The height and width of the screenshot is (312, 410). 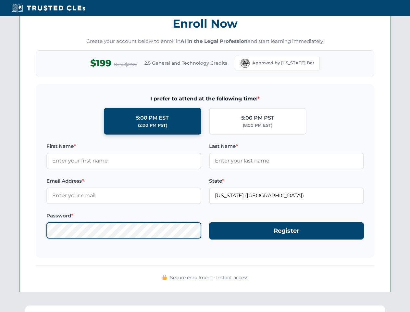 I want to click on label: Password, so click(x=124, y=216).